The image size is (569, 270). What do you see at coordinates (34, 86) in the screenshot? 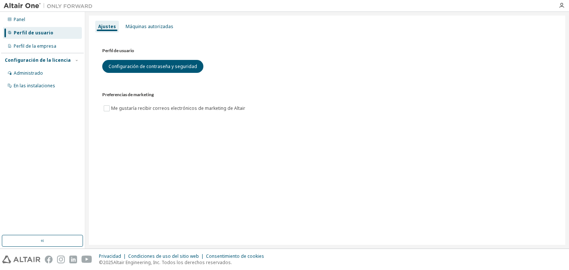
I see `font: En las instalaciones` at bounding box center [34, 86].